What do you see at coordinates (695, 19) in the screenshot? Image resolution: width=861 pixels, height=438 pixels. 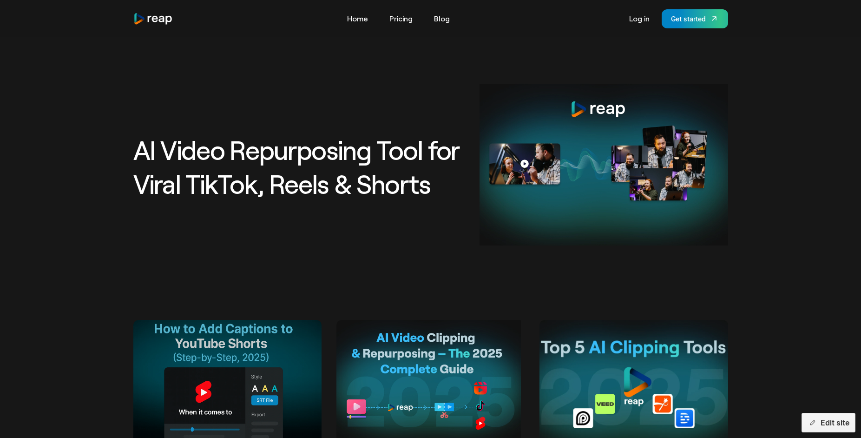 I see `a: Get started` at bounding box center [695, 19].